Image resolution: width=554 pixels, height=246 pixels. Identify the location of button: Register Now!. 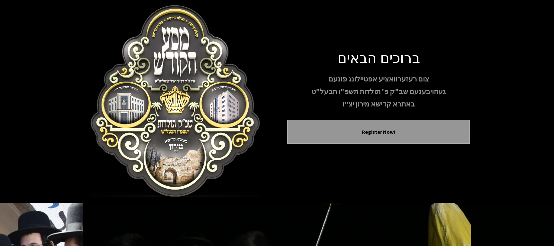
(378, 132).